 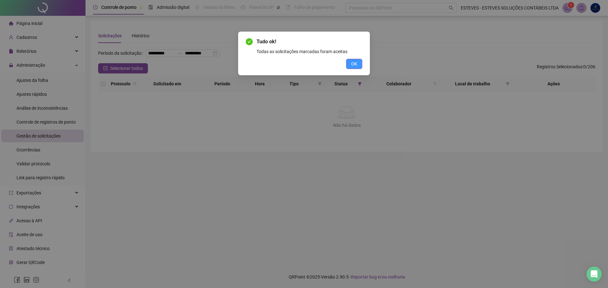 What do you see at coordinates (354, 64) in the screenshot?
I see `span: OK` at bounding box center [354, 64].